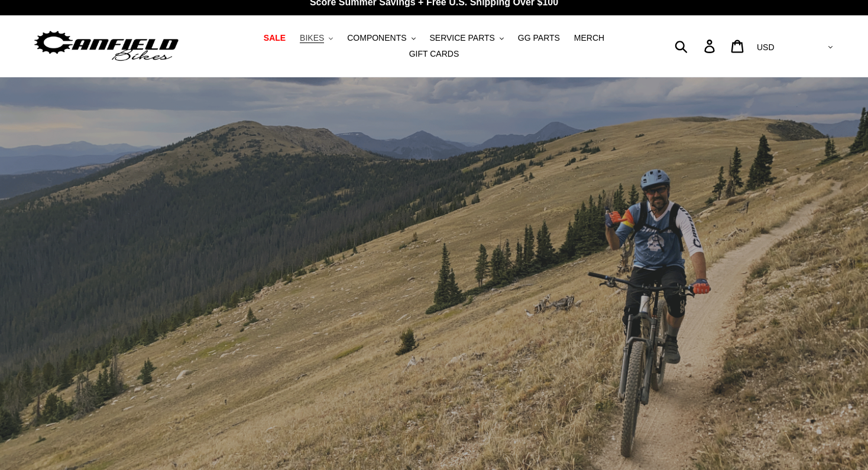 This screenshot has width=868, height=470. I want to click on input: Search, so click(696, 46).